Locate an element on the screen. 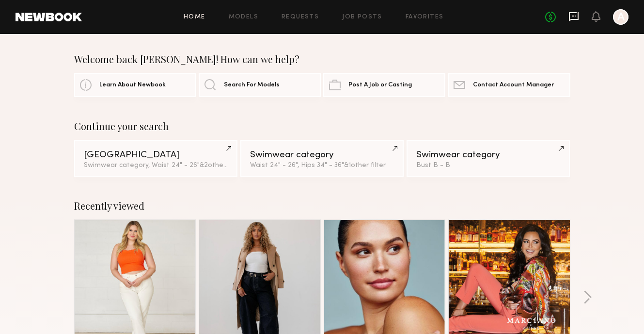 Image resolution: width=644 pixels, height=334 pixels. div: Recently viewed is located at coordinates (322, 206).